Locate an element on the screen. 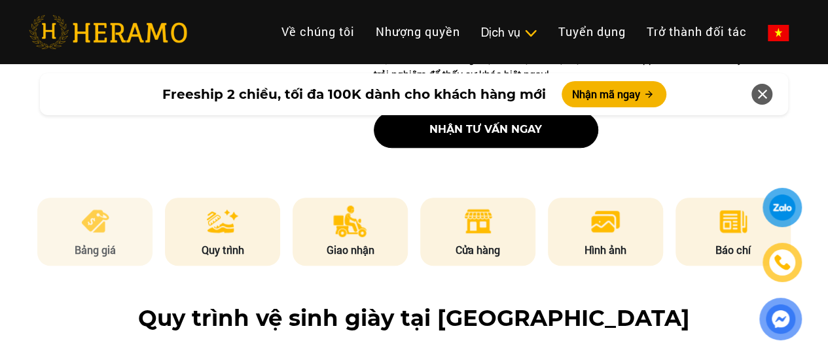 The width and height of the screenshot is (828, 356). img: phone-icon is located at coordinates (783, 263).